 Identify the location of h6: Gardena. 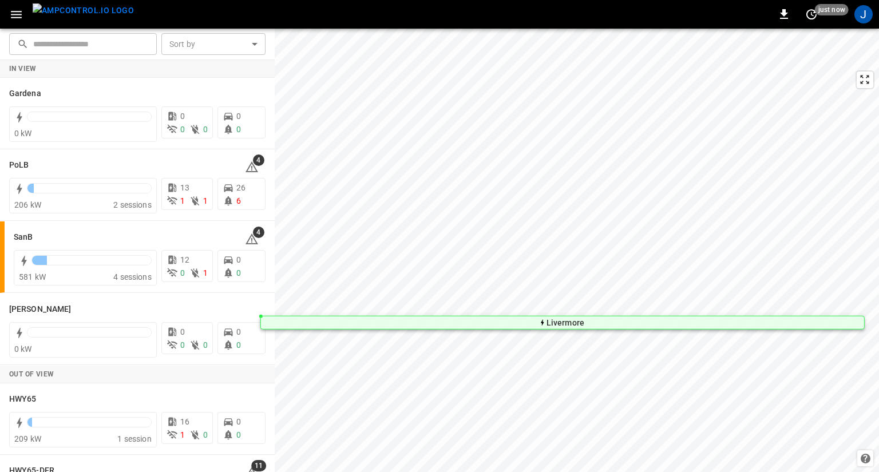
(25, 94).